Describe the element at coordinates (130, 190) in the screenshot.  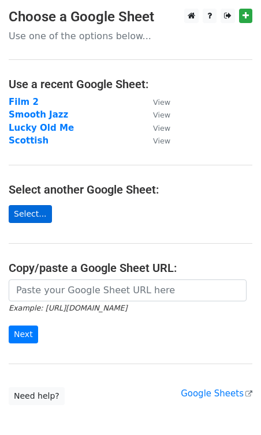
I see `h4: Select another Google Sheet:` at that location.